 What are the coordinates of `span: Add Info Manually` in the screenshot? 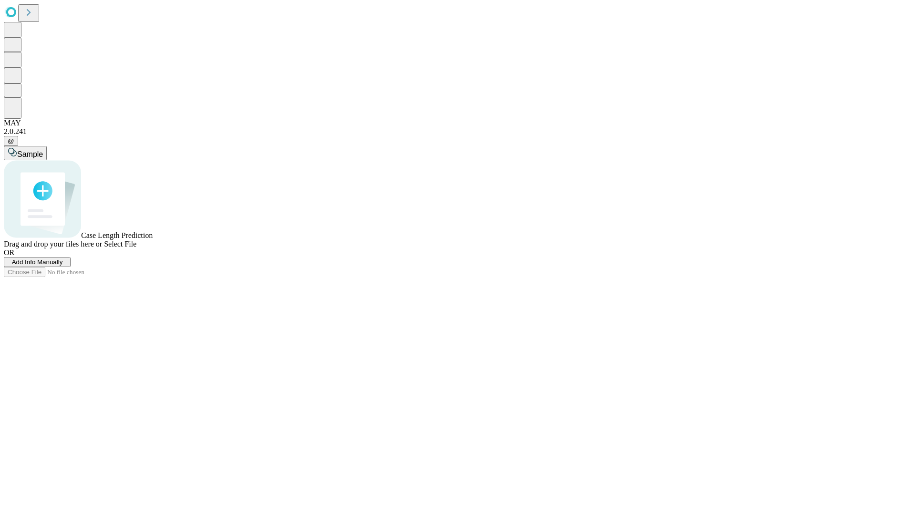 It's located at (37, 262).